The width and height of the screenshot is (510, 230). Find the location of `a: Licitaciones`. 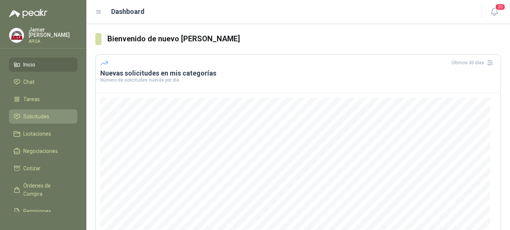

a: Licitaciones is located at coordinates (43, 134).